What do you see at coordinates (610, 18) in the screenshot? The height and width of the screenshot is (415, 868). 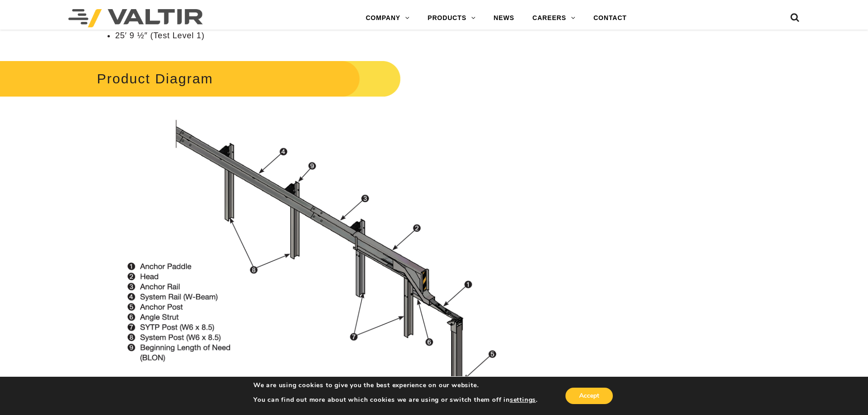 I see `a: CONTACT` at bounding box center [610, 18].